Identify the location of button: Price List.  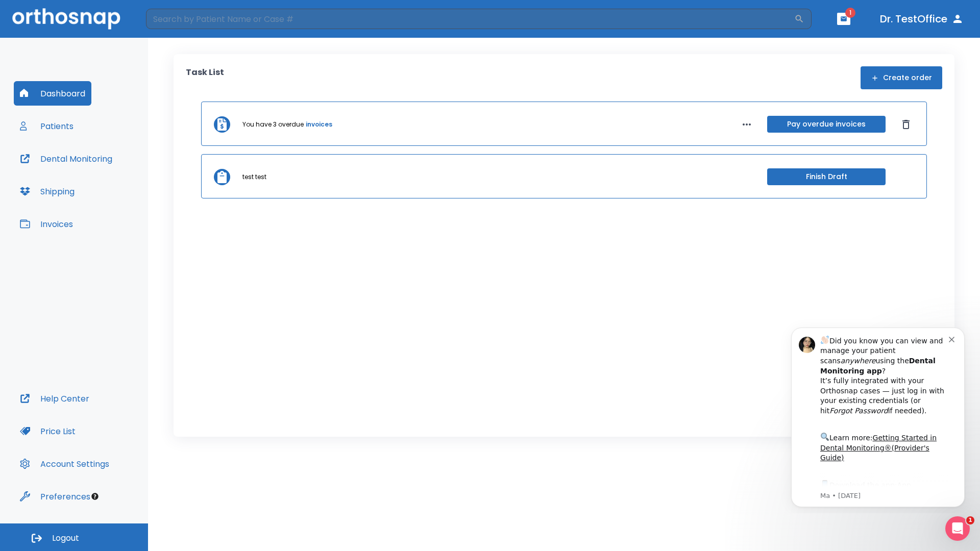
(48, 431).